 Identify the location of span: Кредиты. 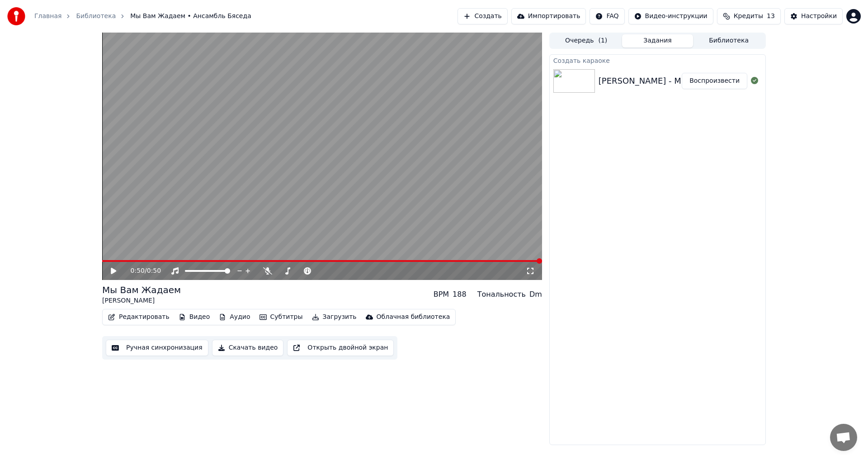
(748, 16).